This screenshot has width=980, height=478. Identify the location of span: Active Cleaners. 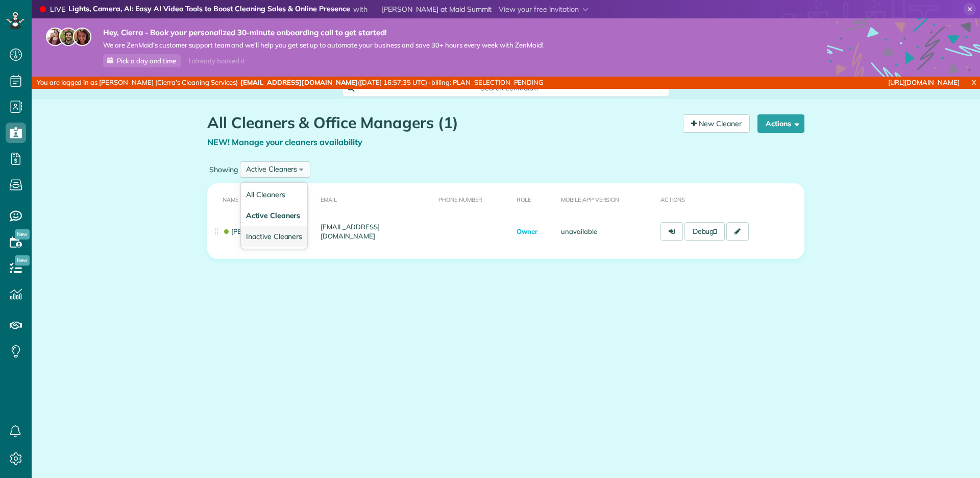
(273, 216).